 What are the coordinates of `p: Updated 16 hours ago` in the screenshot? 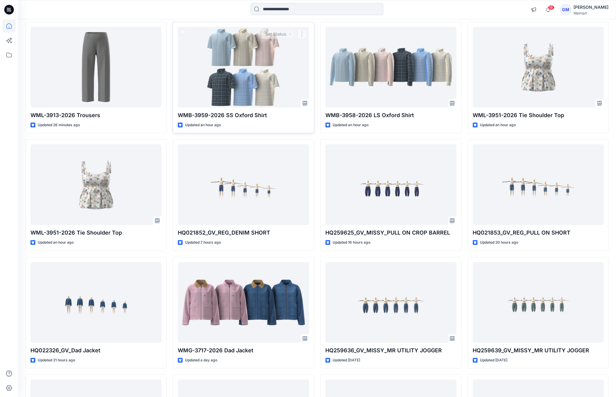 It's located at (351, 242).